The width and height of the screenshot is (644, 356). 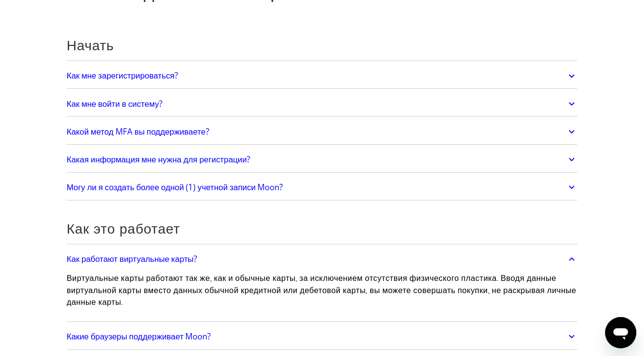 What do you see at coordinates (322, 159) in the screenshot?
I see `a: Какая информация мне нужна для регистрации?` at bounding box center [322, 159].